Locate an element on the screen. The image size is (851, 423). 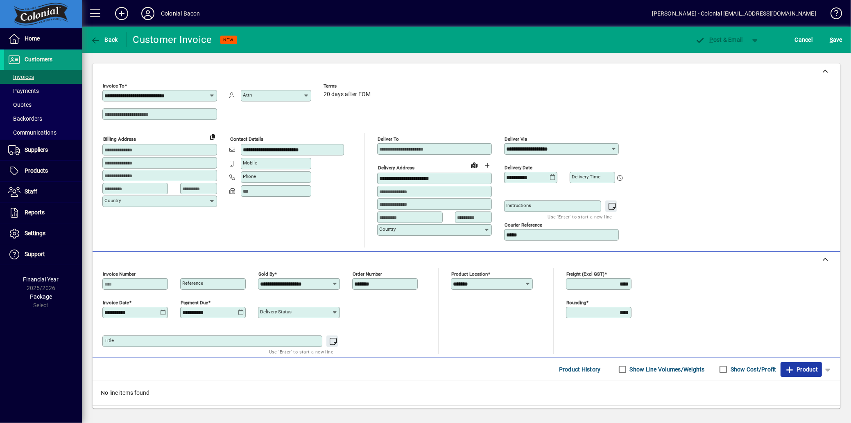
mat-label: Invoice number is located at coordinates (119, 274).